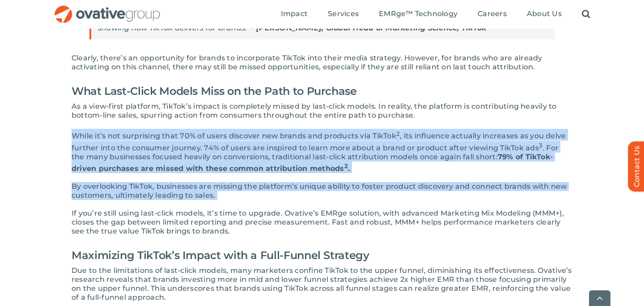 This screenshot has height=306, width=644. Describe the element at coordinates (319, 141) in the screenshot. I see `span: , its influence actually increases as you delve further into the consumer journey. 74% of users a...` at that location.